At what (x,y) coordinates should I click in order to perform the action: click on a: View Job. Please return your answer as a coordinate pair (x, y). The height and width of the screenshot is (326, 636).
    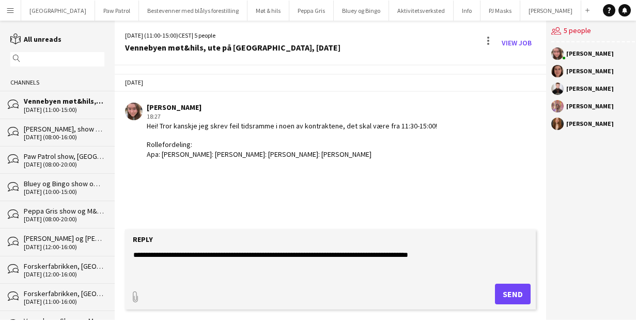
    Looking at the image, I should click on (516, 43).